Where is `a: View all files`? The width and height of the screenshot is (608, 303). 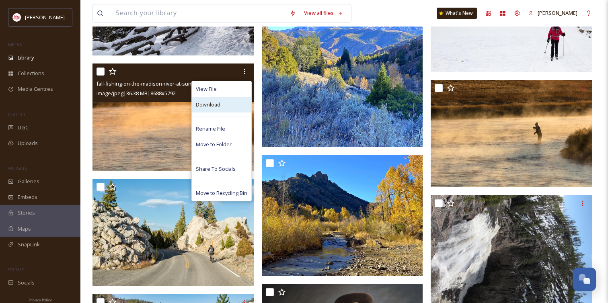 a: View all files is located at coordinates (324, 13).